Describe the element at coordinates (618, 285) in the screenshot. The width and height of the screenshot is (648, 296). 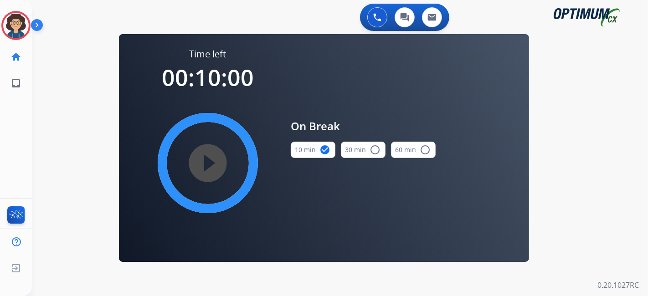
I see `p: 0.20.1027RC` at that location.